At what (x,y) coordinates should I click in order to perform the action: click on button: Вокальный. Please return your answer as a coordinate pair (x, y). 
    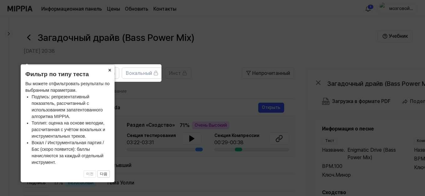
    Looking at the image, I should click on (142, 73).